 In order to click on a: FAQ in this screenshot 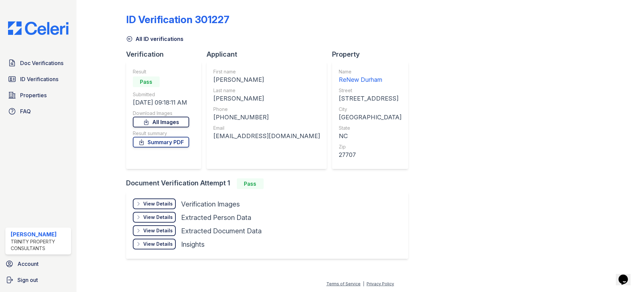, I will do `click(38, 111)`.